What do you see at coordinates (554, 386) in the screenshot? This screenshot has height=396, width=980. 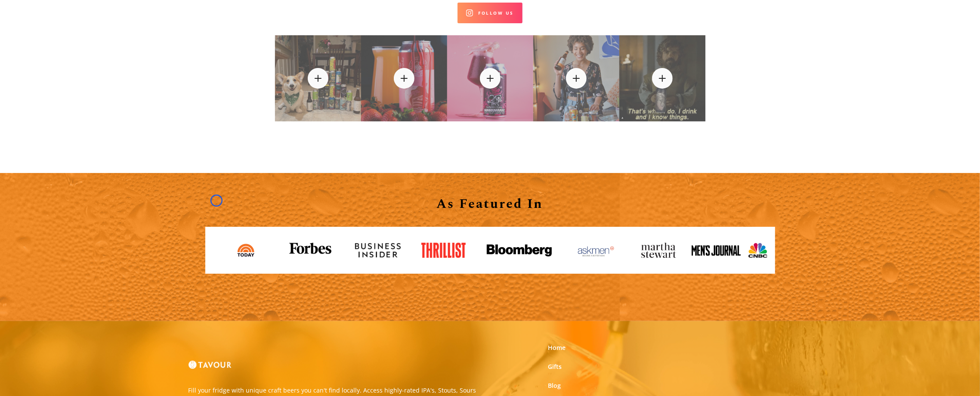 I see `a: Blog` at bounding box center [554, 386].